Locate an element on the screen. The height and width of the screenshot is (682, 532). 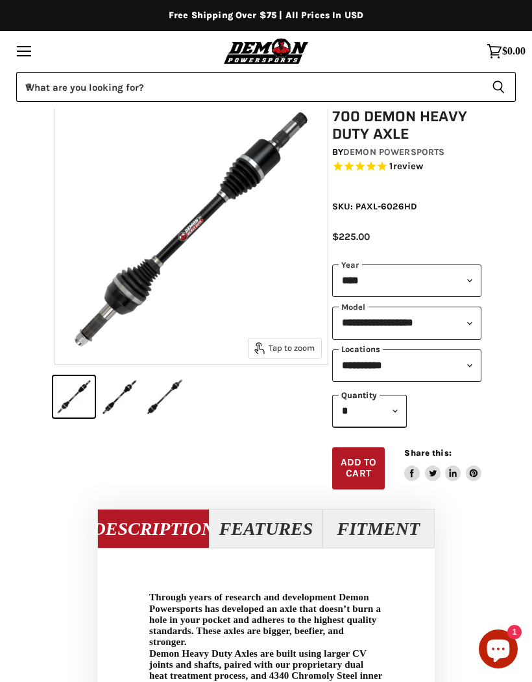
form: Product is located at coordinates (266, 87).